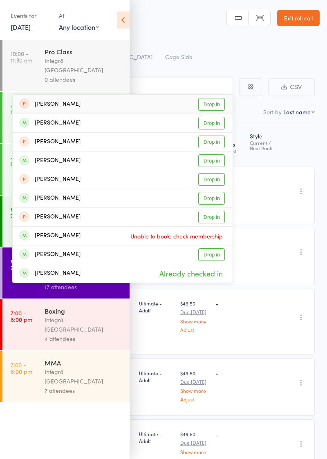 This screenshot has width=327, height=459. Describe the element at coordinates (83, 287) in the screenshot. I see `div: 17 attendees` at that location.